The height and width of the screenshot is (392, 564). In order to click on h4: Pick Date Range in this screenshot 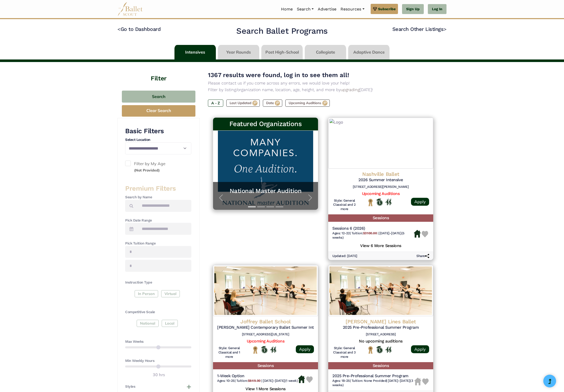, I will do `click(158, 221)`.